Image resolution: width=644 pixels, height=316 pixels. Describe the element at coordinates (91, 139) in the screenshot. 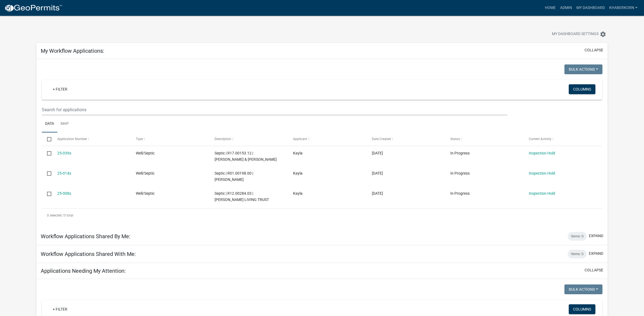

I see `datatable-header-cell: Application Number` at that location.